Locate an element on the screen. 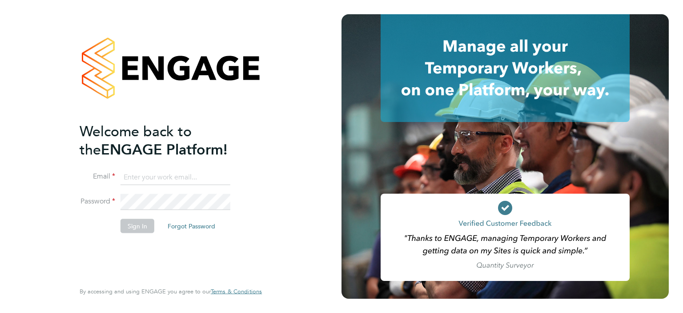 Image resolution: width=683 pixels, height=313 pixels. span: By accessing and using ENGAGE you agree to our is located at coordinates (171, 291).